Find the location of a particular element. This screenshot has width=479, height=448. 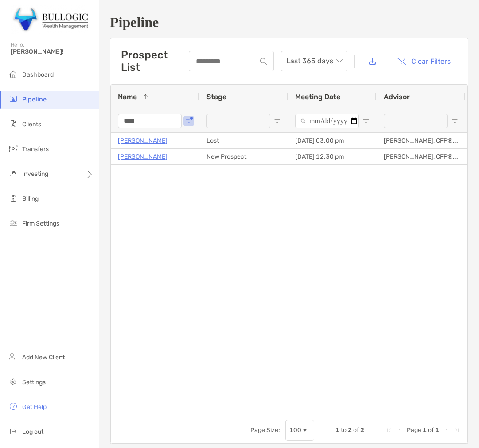

img: logout icon is located at coordinates (13, 432).